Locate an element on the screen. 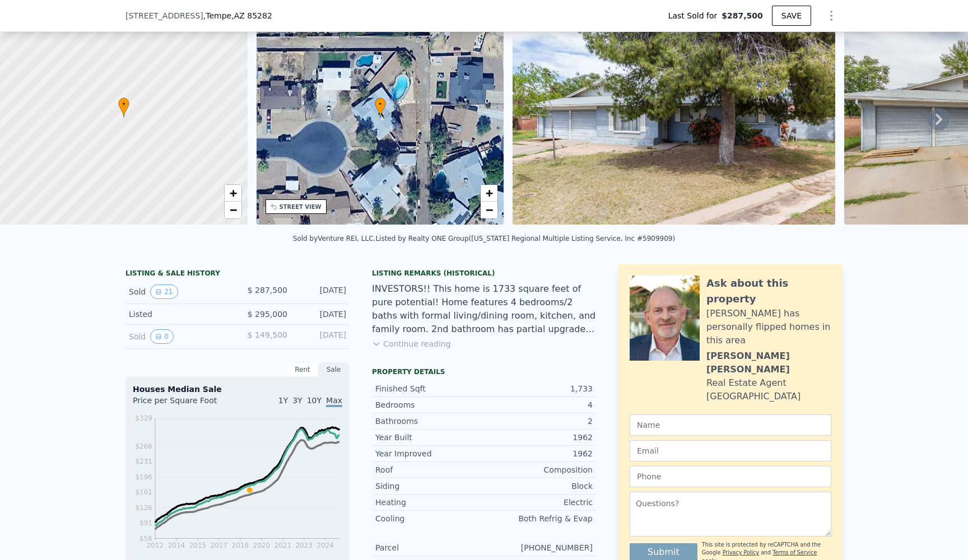 Image resolution: width=968 pixels, height=560 pixels. a: Terms of Service is located at coordinates (794, 552).